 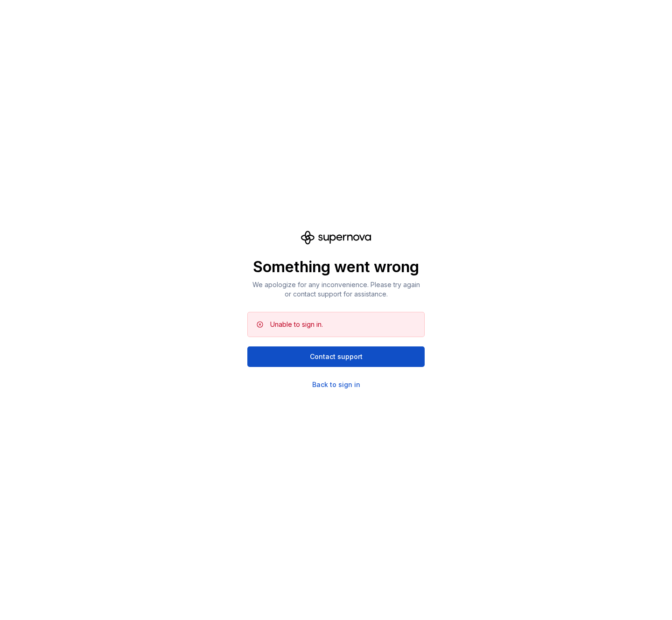 What do you see at coordinates (336, 289) in the screenshot?
I see `p: We apologize for any inconvenience. Please try again or contact support for assistance.` at bounding box center [336, 289].